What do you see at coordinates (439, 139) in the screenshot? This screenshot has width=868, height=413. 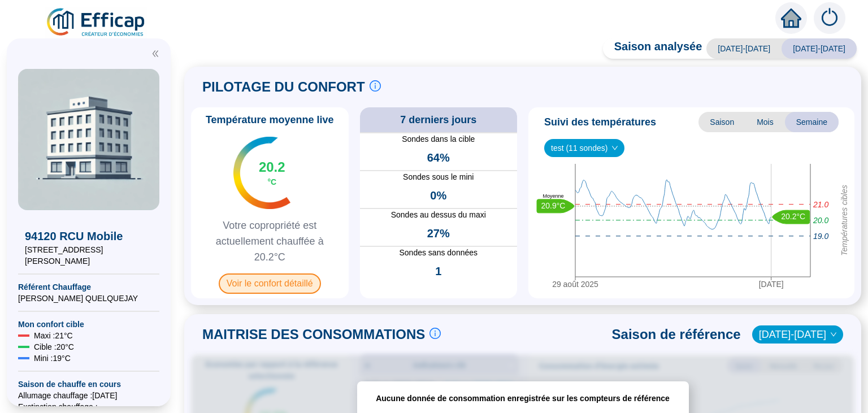 I see `span: Sondes dans la cible` at bounding box center [439, 139].